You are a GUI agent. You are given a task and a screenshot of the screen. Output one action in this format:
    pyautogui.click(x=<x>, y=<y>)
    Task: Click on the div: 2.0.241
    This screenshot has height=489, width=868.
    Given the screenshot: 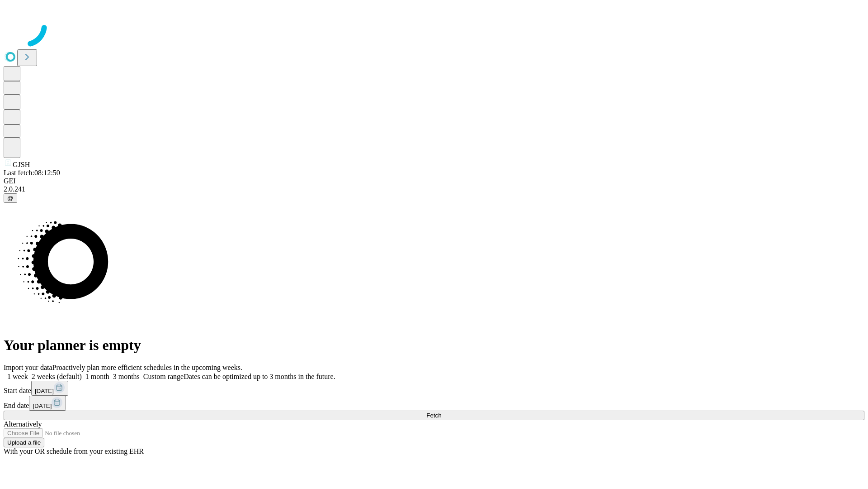 What is the action you would take?
    pyautogui.click(x=434, y=189)
    